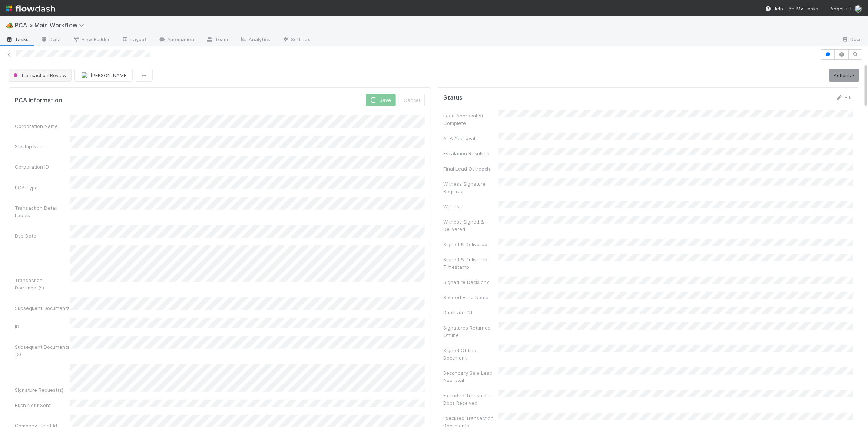  What do you see at coordinates (43, 187) in the screenshot?
I see `div: PCA Type` at bounding box center [43, 187].